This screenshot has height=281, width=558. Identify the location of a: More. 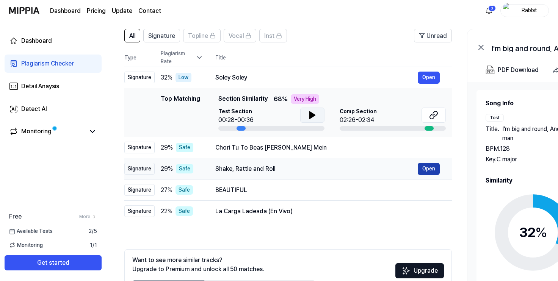
(88, 217).